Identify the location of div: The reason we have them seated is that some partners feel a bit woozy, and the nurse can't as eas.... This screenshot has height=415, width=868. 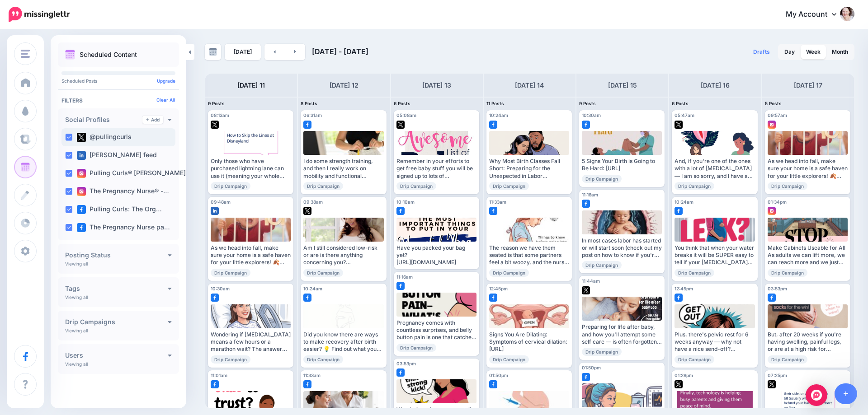
(528, 255).